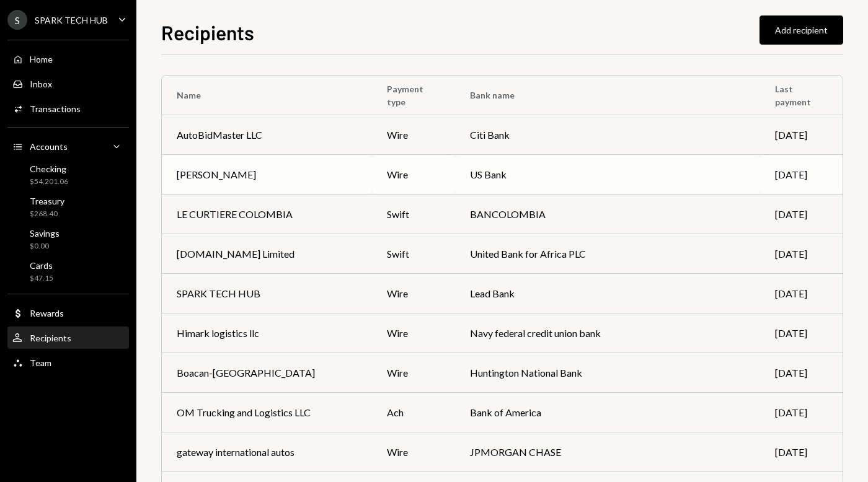 The width and height of the screenshot is (868, 482). What do you see at coordinates (414, 413) in the screenshot?
I see `div: ach` at bounding box center [414, 413].